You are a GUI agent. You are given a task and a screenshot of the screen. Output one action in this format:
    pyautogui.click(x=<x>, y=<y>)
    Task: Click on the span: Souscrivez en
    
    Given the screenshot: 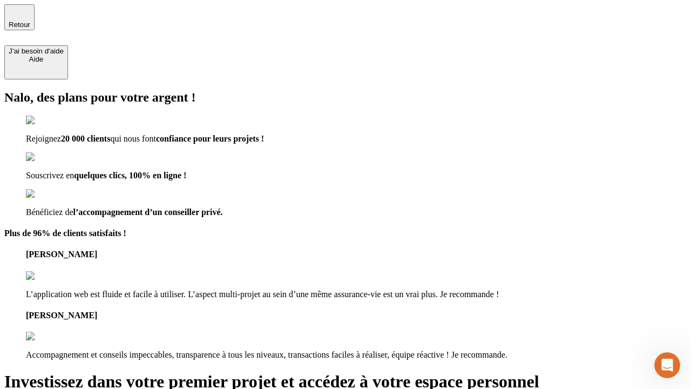 What is the action you would take?
    pyautogui.click(x=50, y=175)
    